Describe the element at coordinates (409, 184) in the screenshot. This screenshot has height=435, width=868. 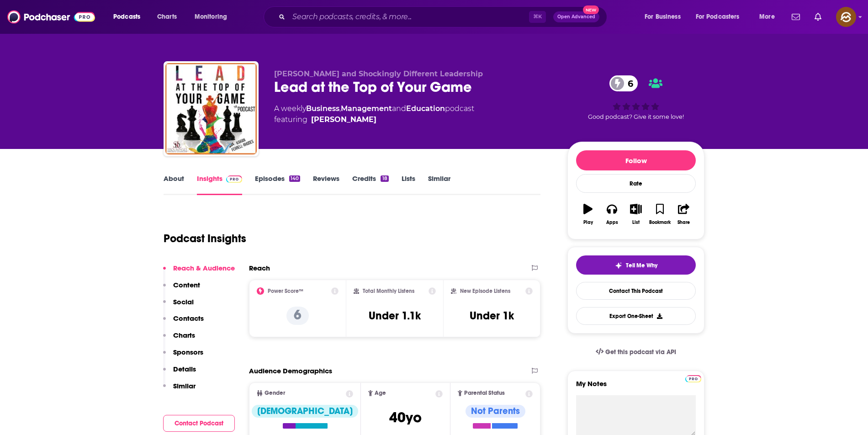
I see `a: Lists` at that location.